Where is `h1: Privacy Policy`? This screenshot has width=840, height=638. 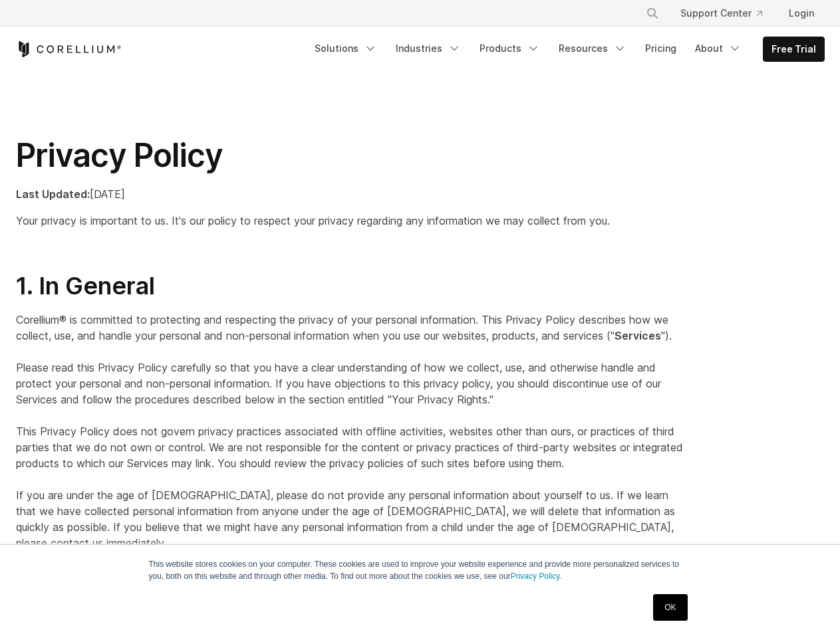
h1: Privacy Policy is located at coordinates (350, 156).